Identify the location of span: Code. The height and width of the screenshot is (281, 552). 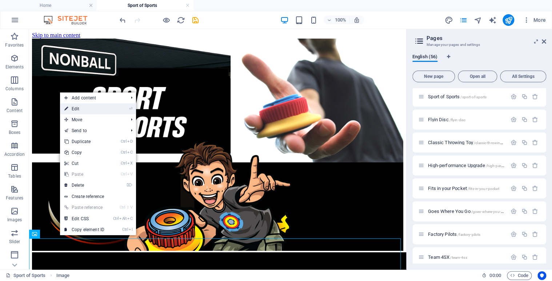
(519, 275).